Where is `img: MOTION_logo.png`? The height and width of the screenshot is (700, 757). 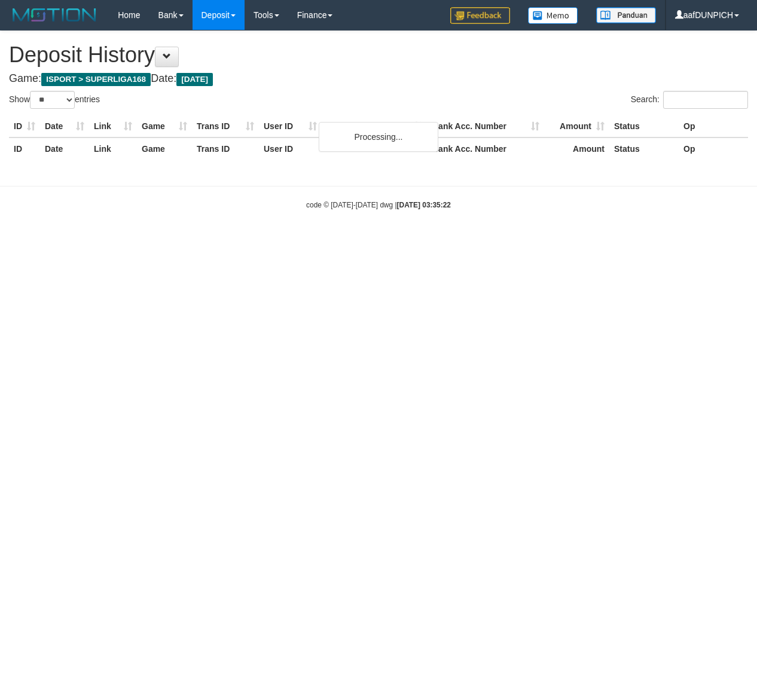
img: MOTION_logo.png is located at coordinates (54, 15).